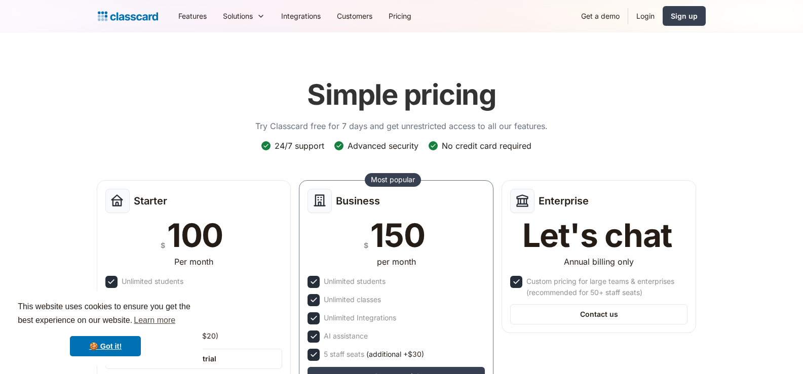  What do you see at coordinates (563, 201) in the screenshot?
I see `h2: Enterprise` at bounding box center [563, 201].